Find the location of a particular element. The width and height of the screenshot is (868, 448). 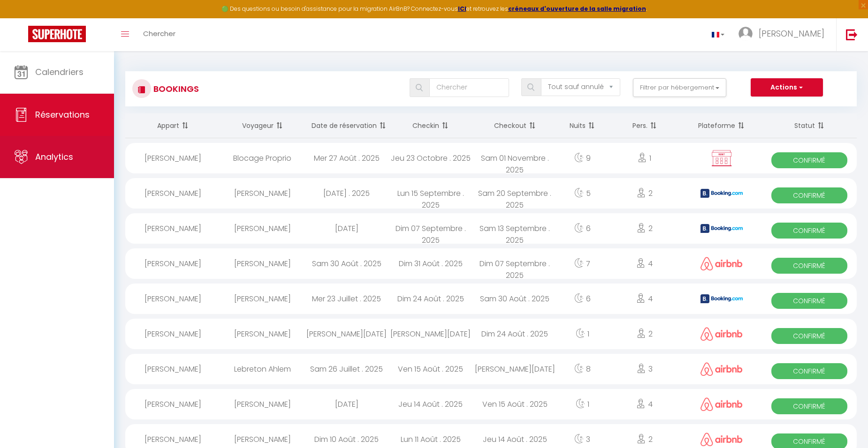

a: ICI is located at coordinates (462, 8).